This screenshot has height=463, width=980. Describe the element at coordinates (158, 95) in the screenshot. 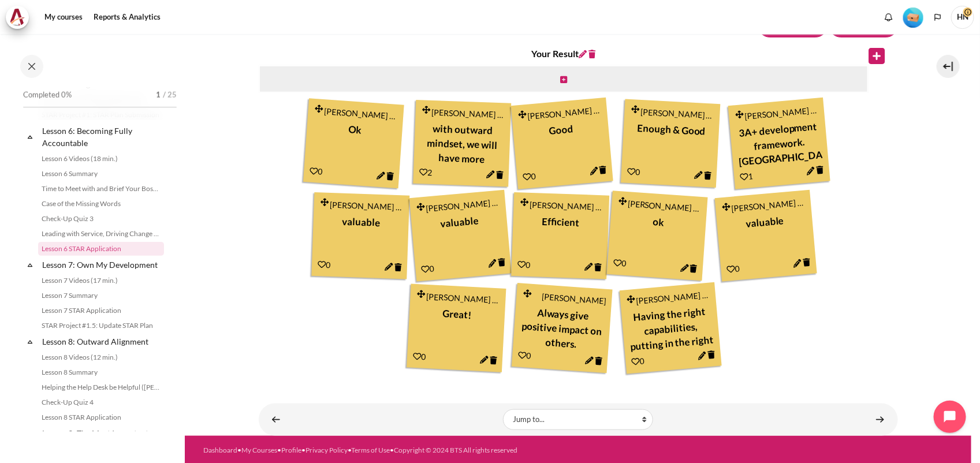

I see `span: 1` at that location.